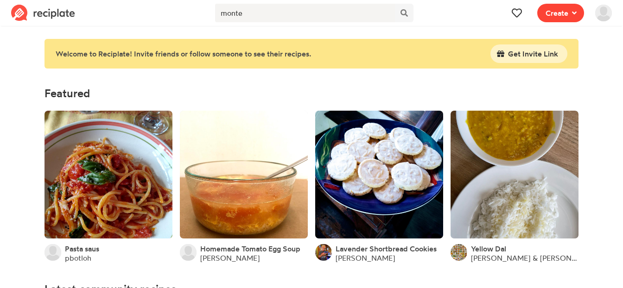 The height and width of the screenshot is (288, 623). What do you see at coordinates (250, 249) in the screenshot?
I see `a: Homemade Tomato Egg Soup` at bounding box center [250, 249].